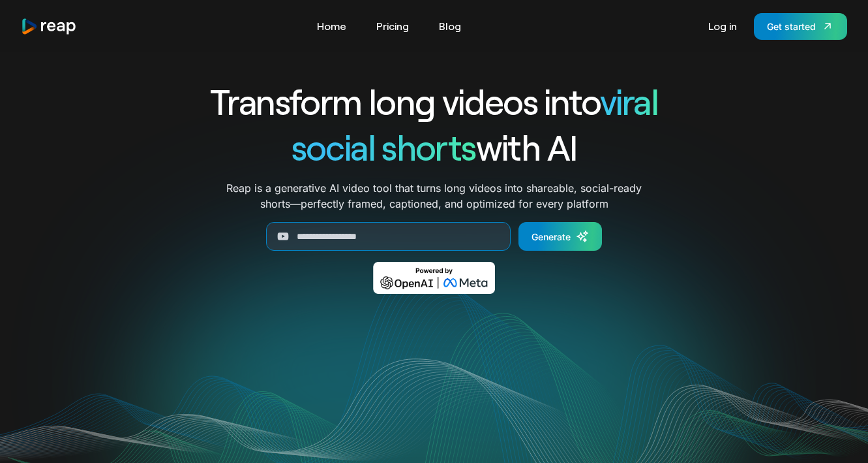 This screenshot has width=868, height=463. Describe the element at coordinates (435, 101) in the screenshot. I see `h1: Transform long videos into` at that location.